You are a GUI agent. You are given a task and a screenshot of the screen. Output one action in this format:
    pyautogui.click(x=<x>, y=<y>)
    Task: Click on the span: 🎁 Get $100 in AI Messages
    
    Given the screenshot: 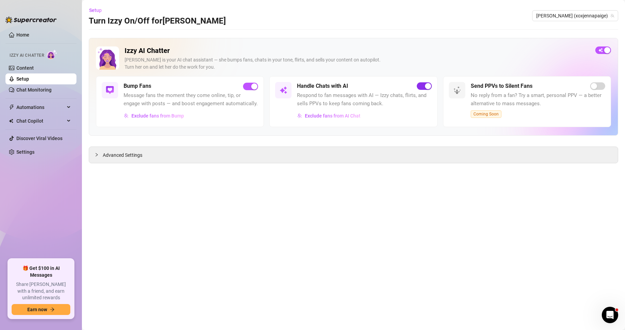 What is the action you would take?
    pyautogui.click(x=41, y=272)
    